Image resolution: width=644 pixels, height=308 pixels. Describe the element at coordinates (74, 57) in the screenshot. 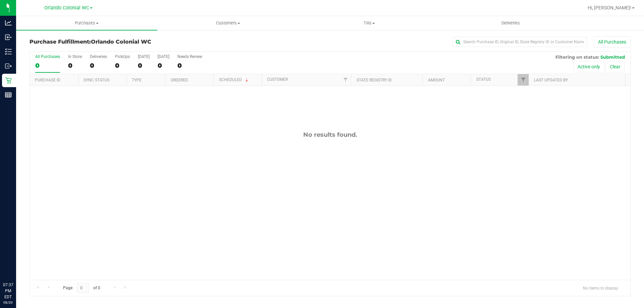

I see `div: In Store` at that location.